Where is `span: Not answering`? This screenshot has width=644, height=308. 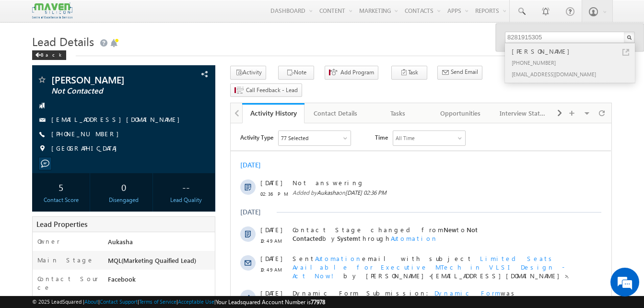 span: Not answering is located at coordinates (201, 59).